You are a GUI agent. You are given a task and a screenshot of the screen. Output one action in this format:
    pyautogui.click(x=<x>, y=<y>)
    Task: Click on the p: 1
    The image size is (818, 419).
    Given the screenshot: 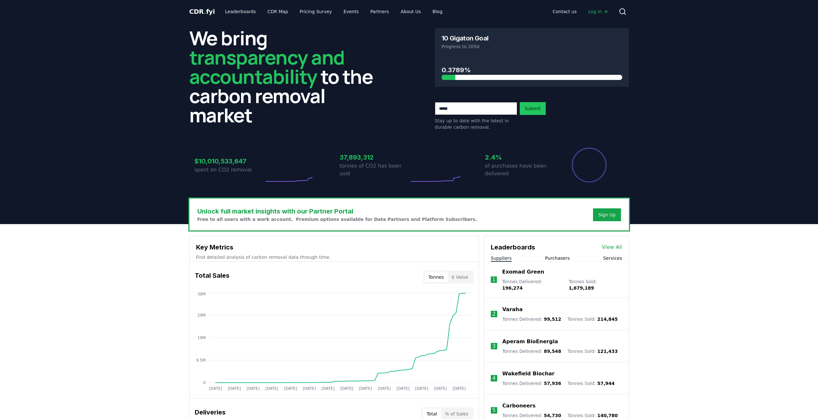 What is the action you would take?
    pyautogui.click(x=494, y=280)
    